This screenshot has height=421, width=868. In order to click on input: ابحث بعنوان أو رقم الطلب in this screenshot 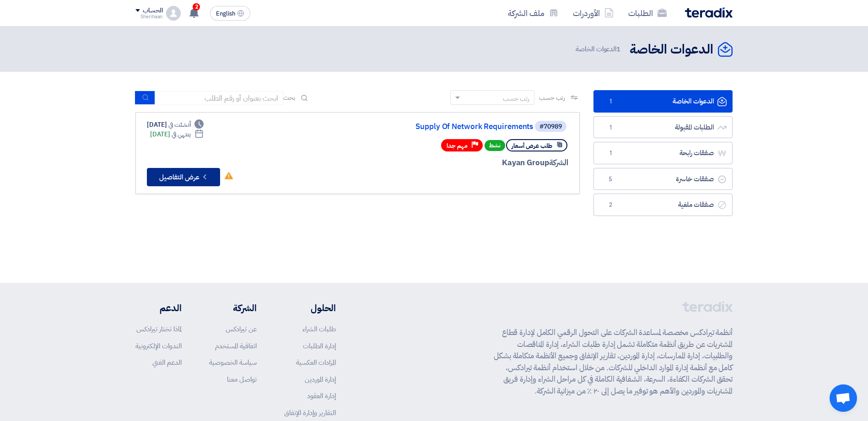, I will do `click(219, 98)`.